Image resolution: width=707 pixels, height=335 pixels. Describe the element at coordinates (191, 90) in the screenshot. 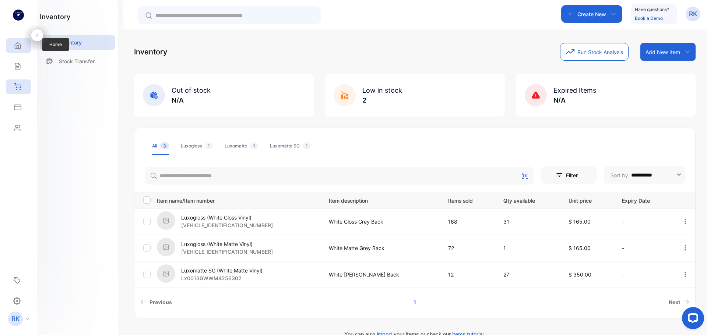

I see `span: Out of stock` at that location.